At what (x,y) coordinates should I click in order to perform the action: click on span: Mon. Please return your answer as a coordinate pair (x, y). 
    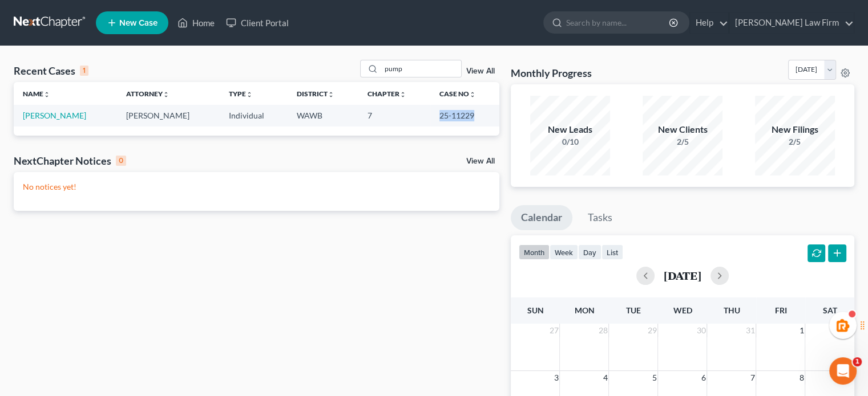
    Looking at the image, I should click on (584, 311).